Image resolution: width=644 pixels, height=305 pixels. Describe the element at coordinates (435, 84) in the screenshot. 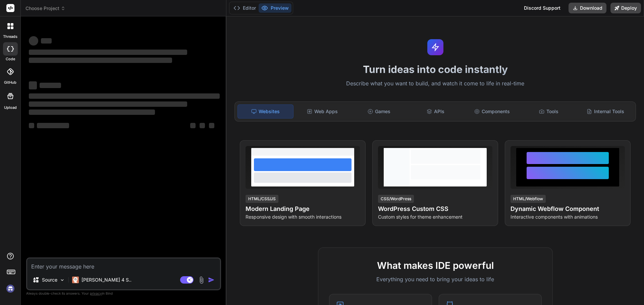

I see `p: Describe what you want to build, and watch it come to life in real-time` at that location.